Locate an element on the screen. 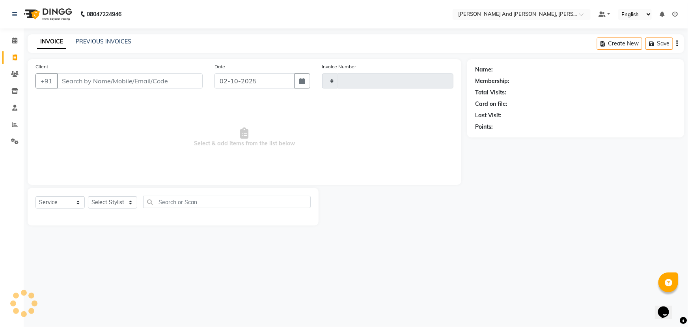 The width and height of the screenshot is (688, 327). a: PREVIOUS INVOICES is located at coordinates (103, 41).